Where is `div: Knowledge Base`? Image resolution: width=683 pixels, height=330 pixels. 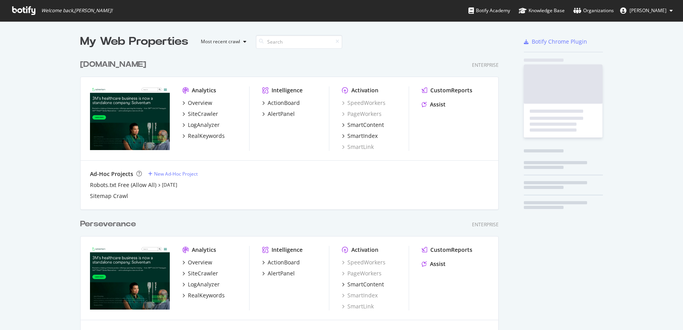
div: Knowledge Base is located at coordinates (541, 11).